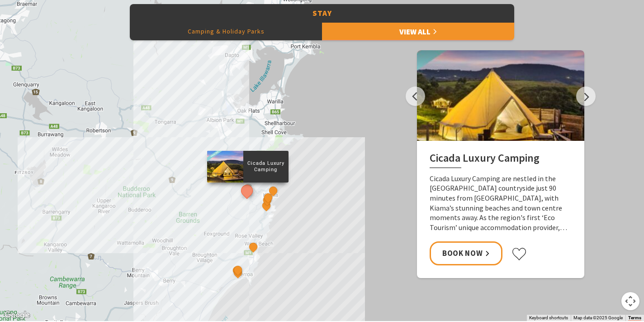 The image size is (644, 322). I want to click on button: Camping & Holiday Parks, so click(226, 31).